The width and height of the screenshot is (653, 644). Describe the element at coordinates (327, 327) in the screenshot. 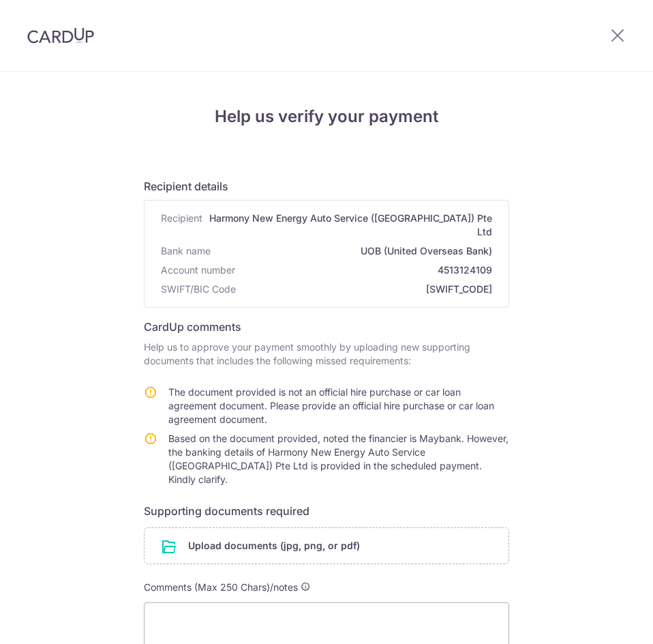

I see `h6: CardUp comments` at that location.